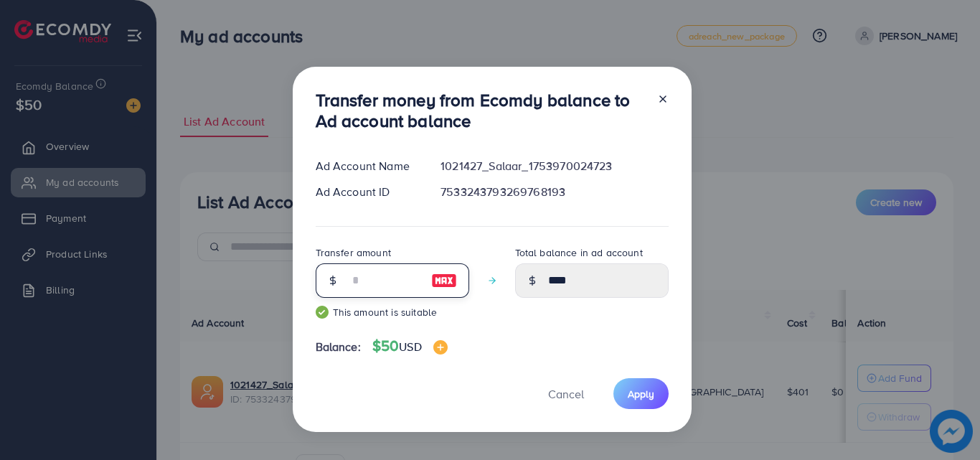 The height and width of the screenshot is (460, 980). Describe the element at coordinates (392, 312) in the screenshot. I see `small: This amount is suitable` at that location.